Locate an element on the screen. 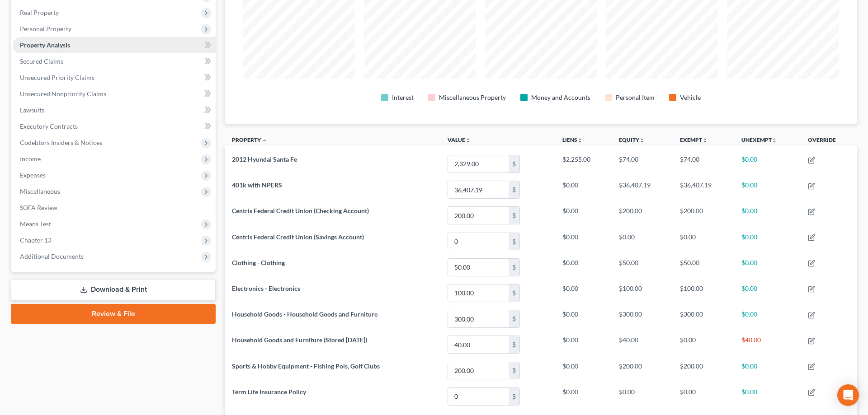 The image size is (868, 415). span: Electronics - Electronics is located at coordinates (266, 288).